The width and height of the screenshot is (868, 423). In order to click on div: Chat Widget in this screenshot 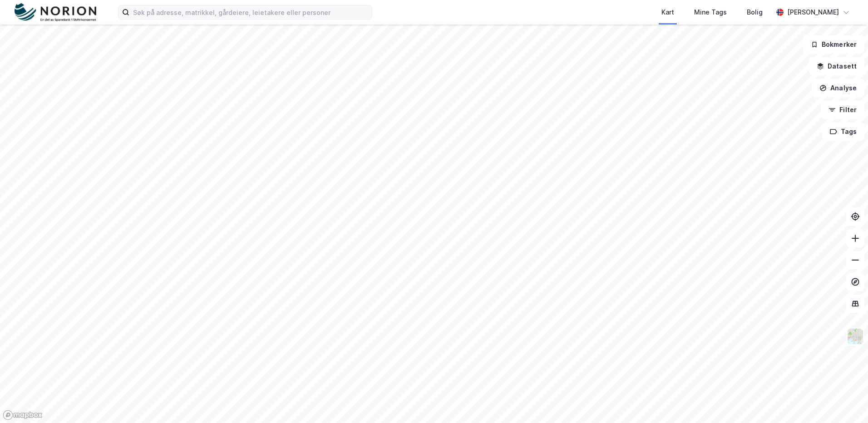, I will do `click(845, 401)`.